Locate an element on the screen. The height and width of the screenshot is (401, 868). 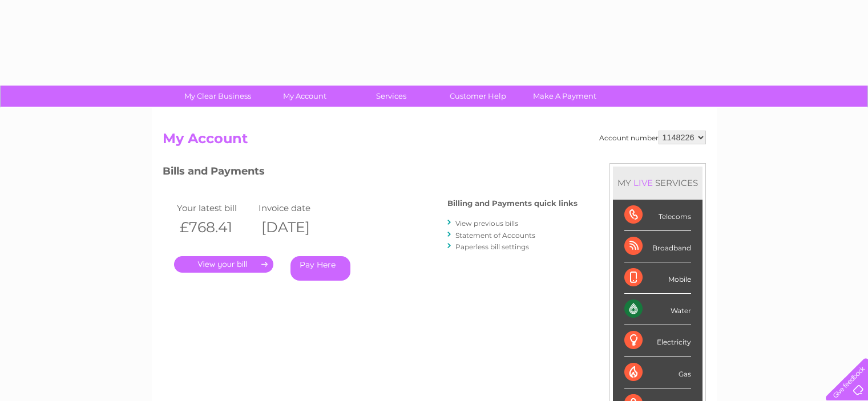
div: Electricity is located at coordinates (657, 340).